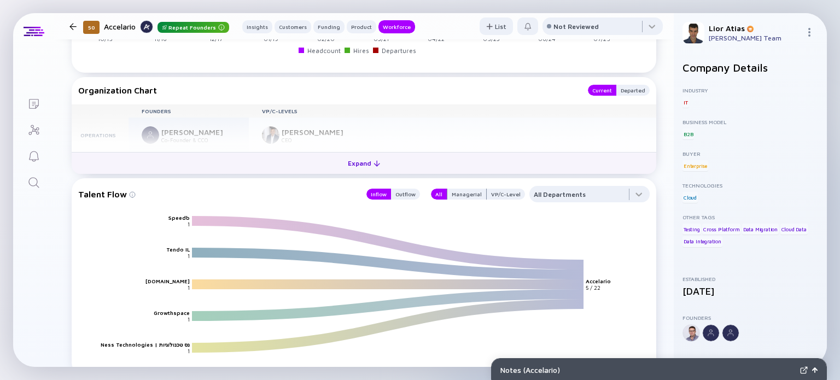 Image resolution: width=840 pixels, height=380 pixels. Describe the element at coordinates (755, 28) in the screenshot. I see `div: Lior Atias` at that location.